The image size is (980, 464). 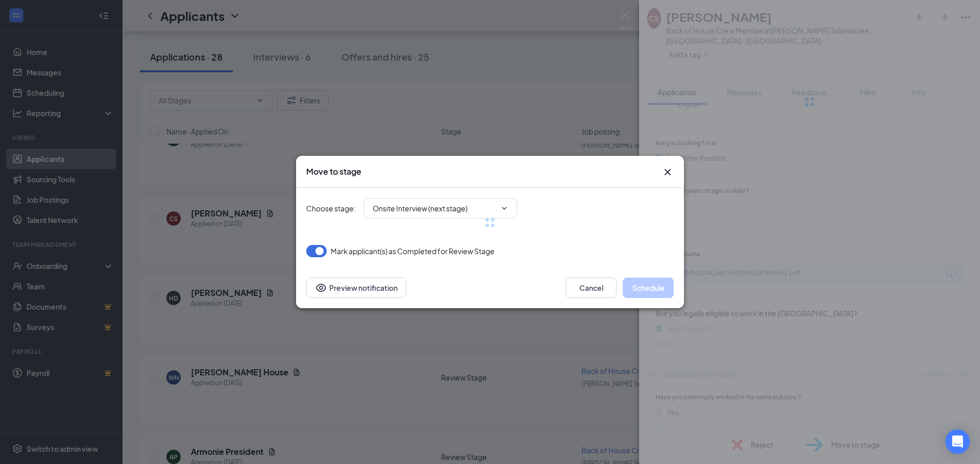 I want to click on svg: Eye, so click(x=321, y=288).